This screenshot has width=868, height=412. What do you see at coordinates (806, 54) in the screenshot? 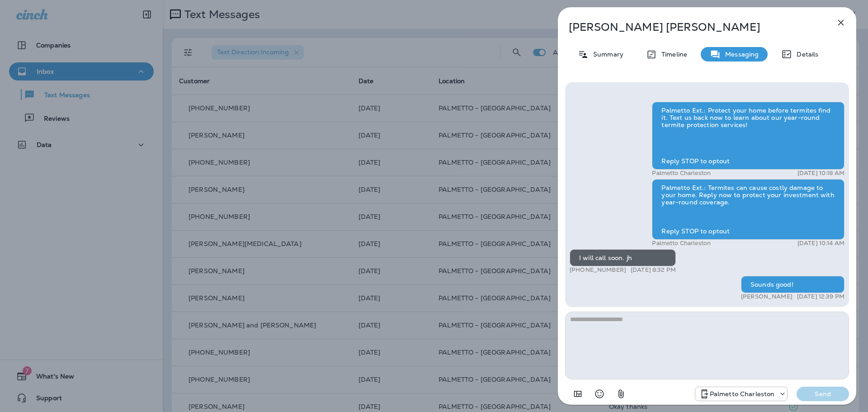
I see `p: Details` at bounding box center [806, 54].